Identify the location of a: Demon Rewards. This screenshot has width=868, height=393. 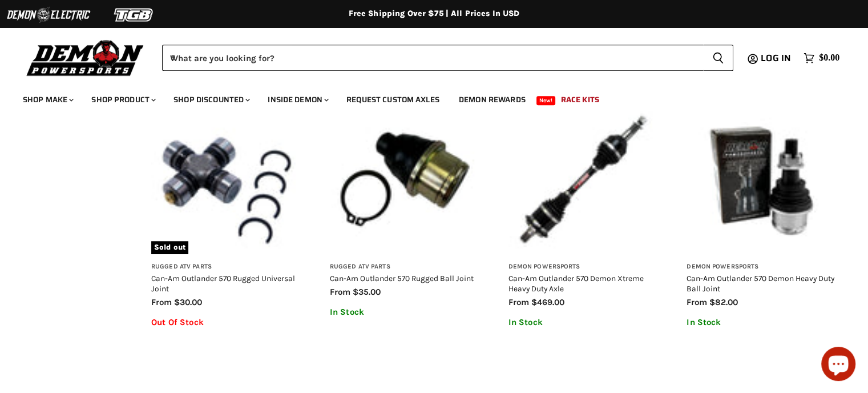
(492, 99).